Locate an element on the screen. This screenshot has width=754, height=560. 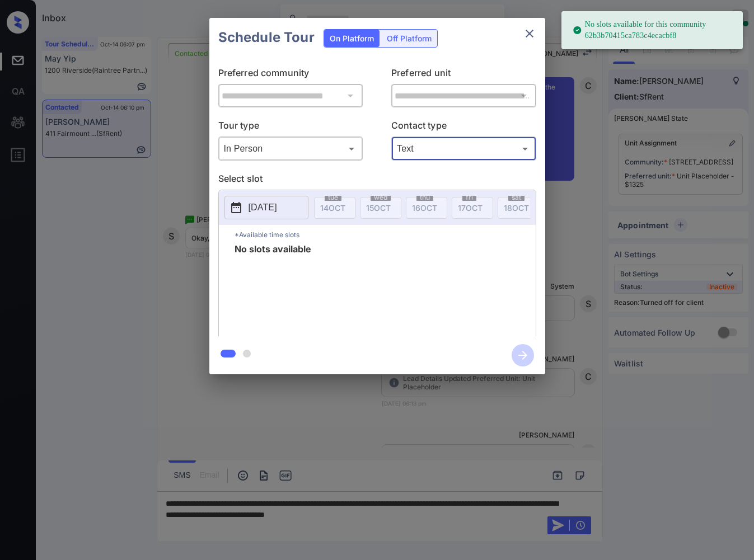
p: *Available time slots is located at coordinates (386, 234).